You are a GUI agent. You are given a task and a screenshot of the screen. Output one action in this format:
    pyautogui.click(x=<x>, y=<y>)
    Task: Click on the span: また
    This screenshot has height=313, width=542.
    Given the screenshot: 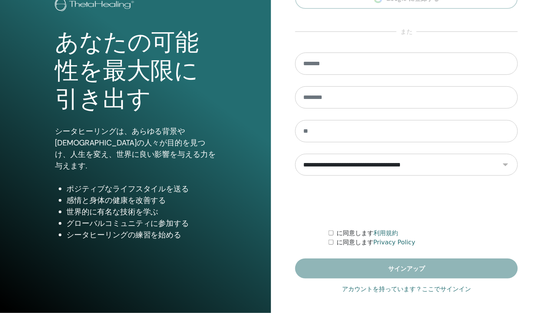 What is the action you would take?
    pyautogui.click(x=406, y=32)
    